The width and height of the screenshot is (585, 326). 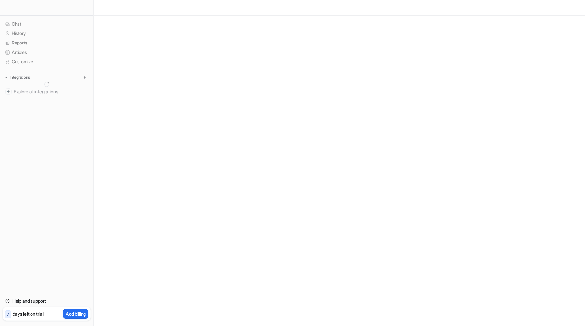 I want to click on p: Add billing, so click(x=76, y=314).